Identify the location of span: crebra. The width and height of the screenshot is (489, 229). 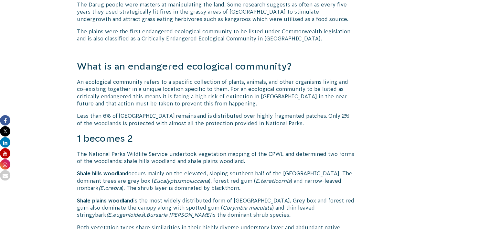
(113, 188).